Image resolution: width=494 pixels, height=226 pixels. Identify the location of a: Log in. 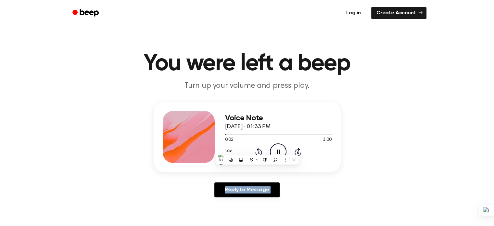
(353, 13).